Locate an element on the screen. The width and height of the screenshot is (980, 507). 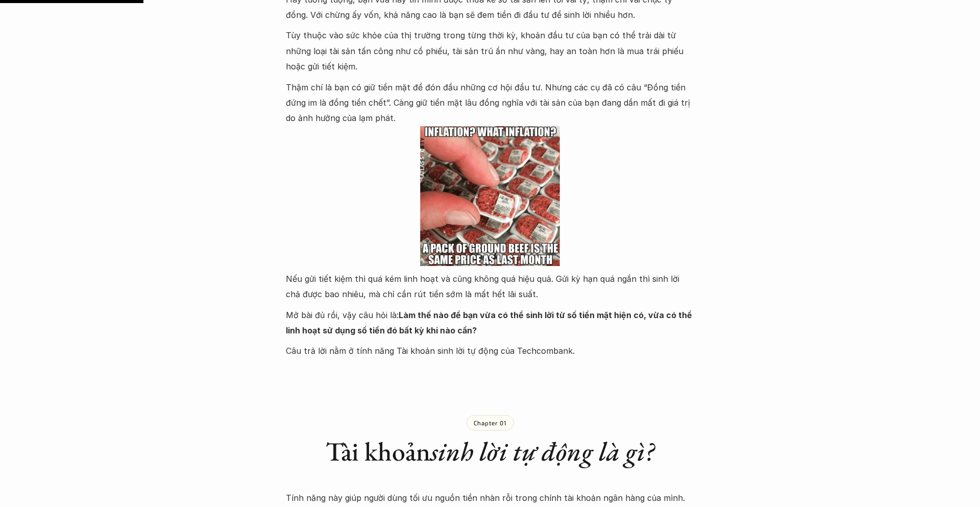
h2: Tài khoản is located at coordinates (490, 451).